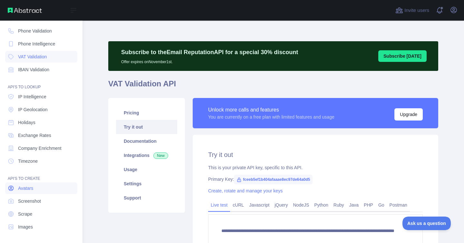 This screenshot has height=243, width=464. I want to click on a: Pricing, so click(146, 113).